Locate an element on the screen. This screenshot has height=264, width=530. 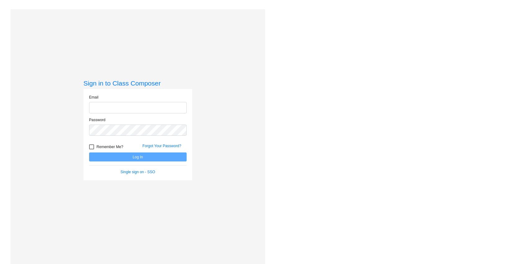
label: Email is located at coordinates (94, 97).